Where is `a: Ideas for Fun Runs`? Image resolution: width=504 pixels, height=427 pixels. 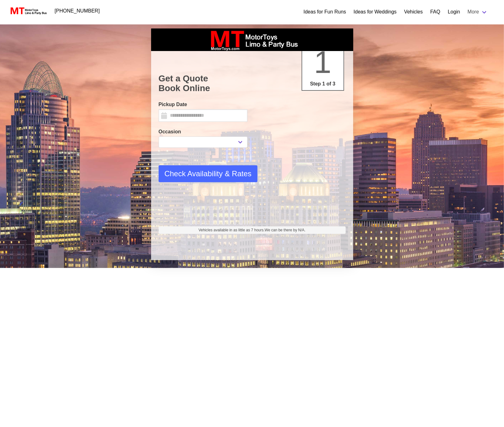
a: Ideas for Fun Runs is located at coordinates (325, 12).